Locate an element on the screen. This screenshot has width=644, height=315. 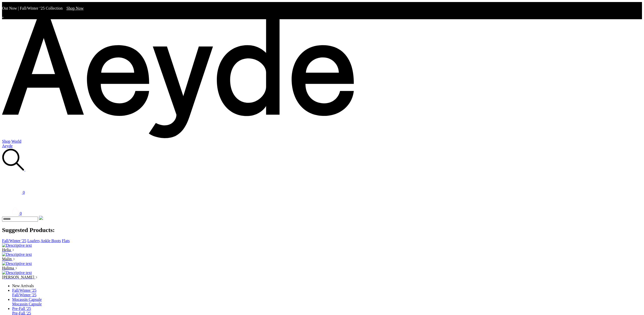
span: Navigate to /collections/new-in is located at coordinates (75, 8).